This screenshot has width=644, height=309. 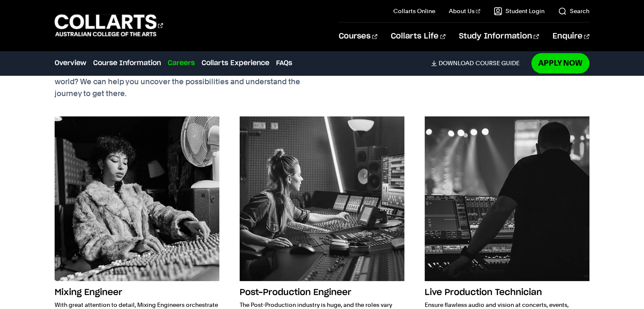 I want to click on a: Collarts Online, so click(x=415, y=11).